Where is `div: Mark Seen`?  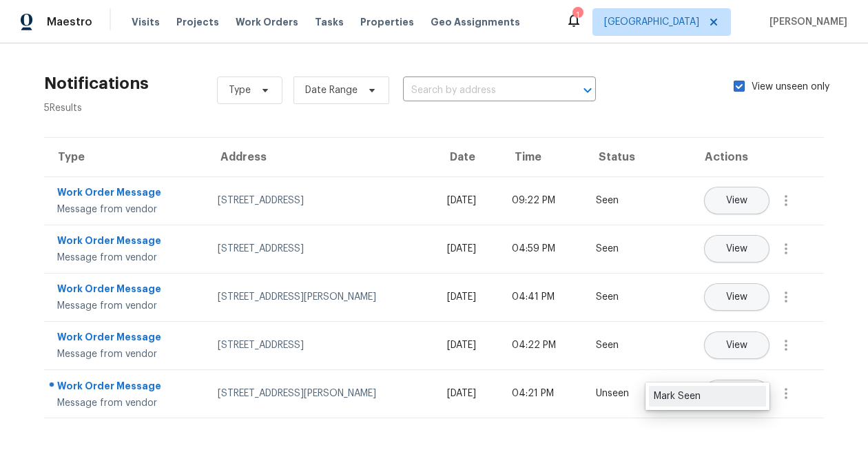 div: Mark Seen is located at coordinates (707, 397).